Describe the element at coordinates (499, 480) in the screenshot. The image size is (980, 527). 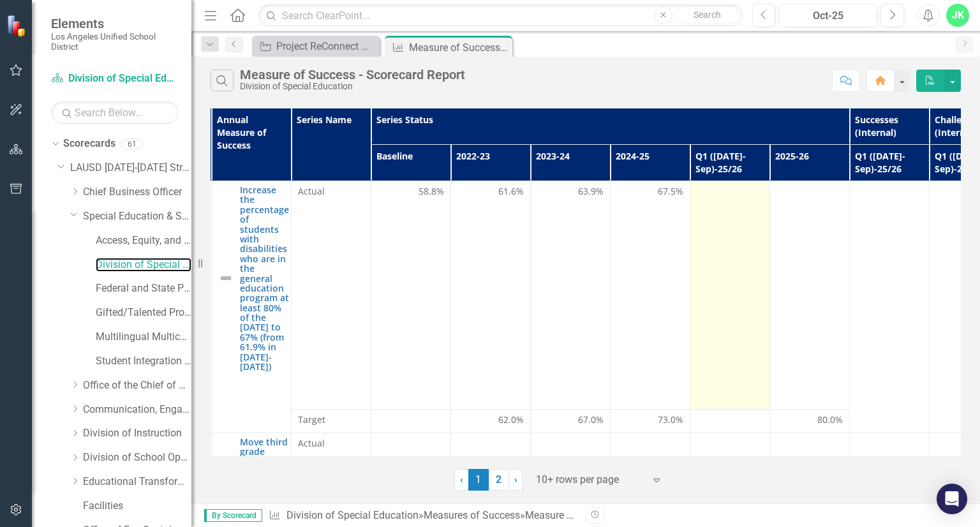
I see `a: 2` at that location.